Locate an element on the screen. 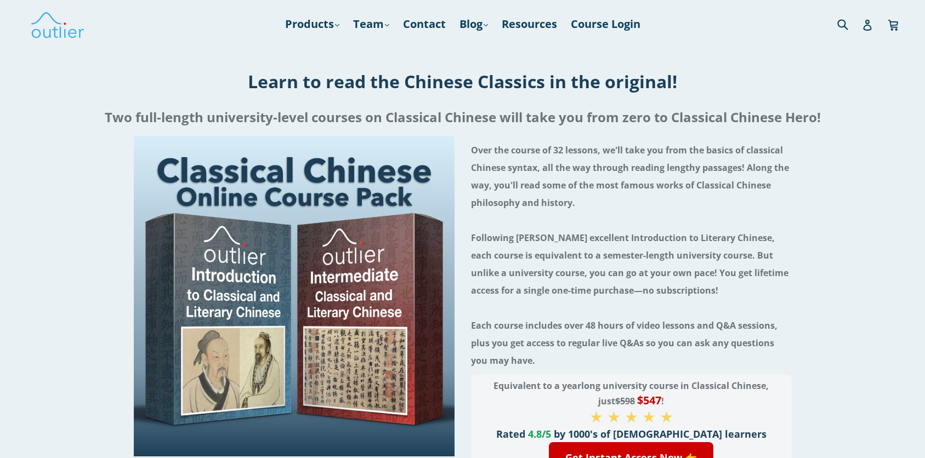  span: 4.8/5 is located at coordinates (540, 434).